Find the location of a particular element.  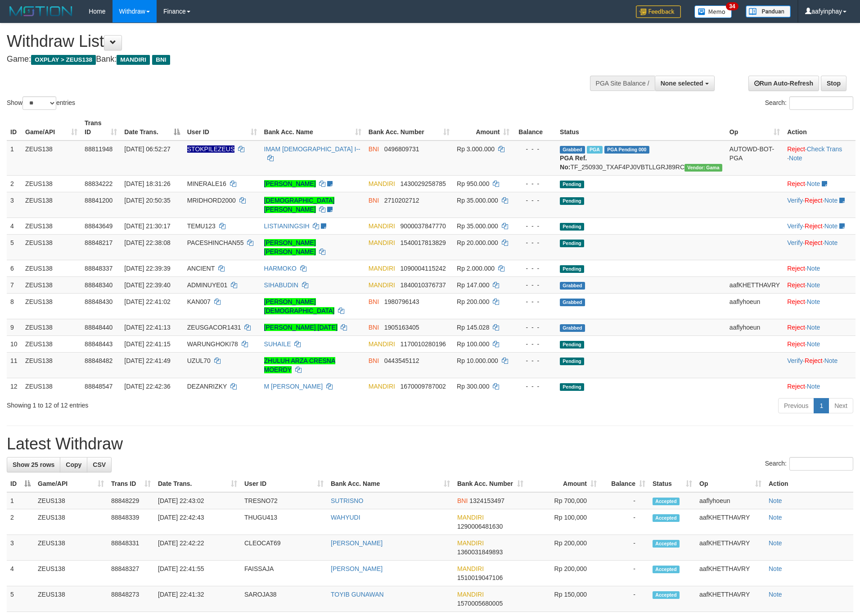

a: LISTIANINGSIH is located at coordinates (287, 226).